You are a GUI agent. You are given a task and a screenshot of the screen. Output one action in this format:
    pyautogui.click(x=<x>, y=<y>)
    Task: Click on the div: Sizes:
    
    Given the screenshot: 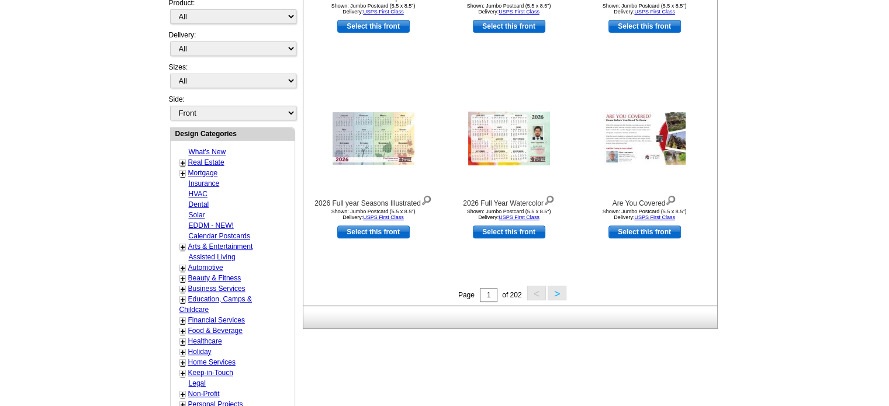 What is the action you would take?
    pyautogui.click(x=232, y=78)
    